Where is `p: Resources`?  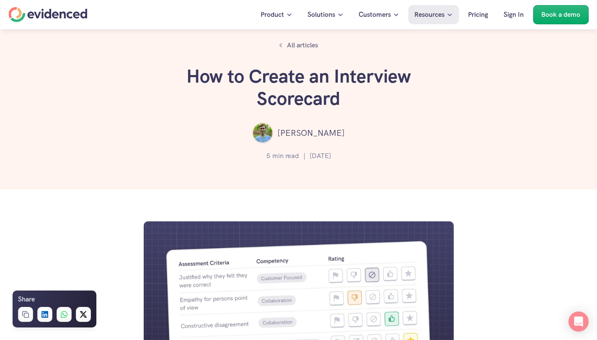 p: Resources is located at coordinates (430, 15).